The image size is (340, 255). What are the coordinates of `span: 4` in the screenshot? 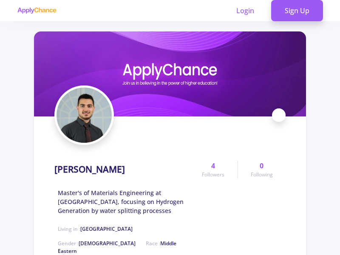 It's located at (213, 166).